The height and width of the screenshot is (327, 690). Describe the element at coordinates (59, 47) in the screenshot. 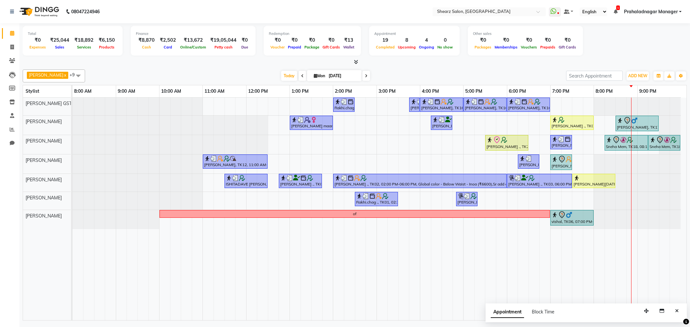

I see `span: Sales` at that location.